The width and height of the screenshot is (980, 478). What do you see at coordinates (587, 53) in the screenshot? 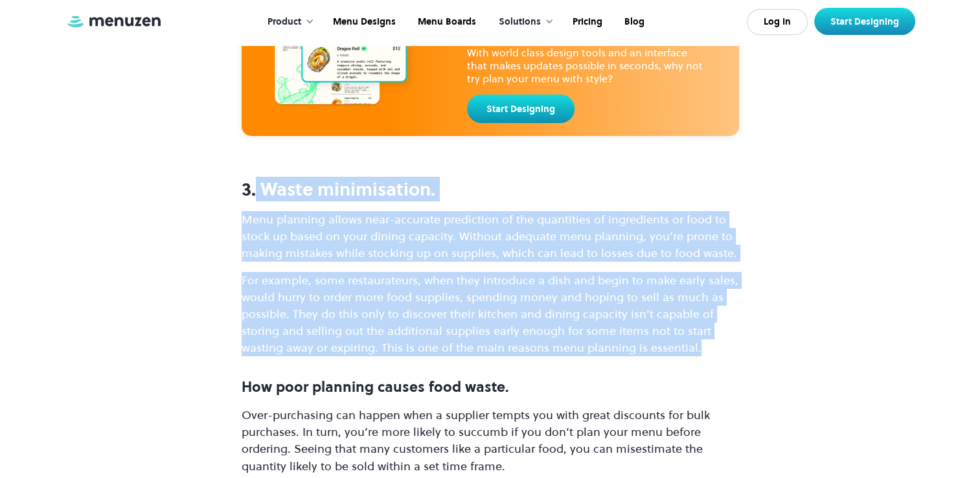
I see `p: Our dynamic menu platform allows you to create and edit your menu whenever, however you like. Wit...` at bounding box center [587, 53].